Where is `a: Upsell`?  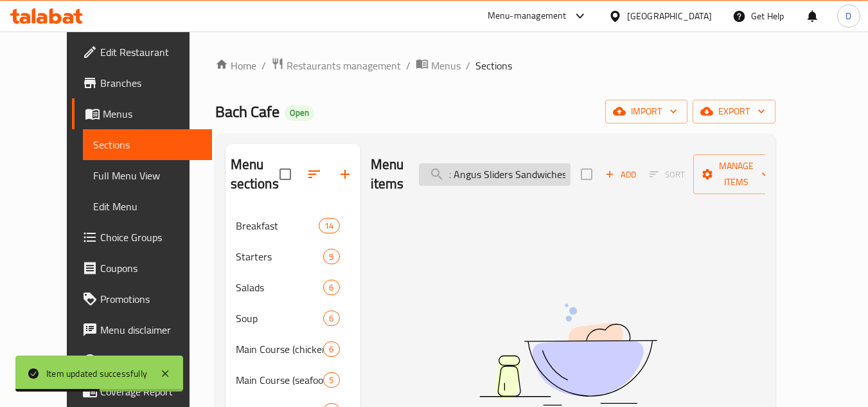 a: Upsell is located at coordinates (142, 361).